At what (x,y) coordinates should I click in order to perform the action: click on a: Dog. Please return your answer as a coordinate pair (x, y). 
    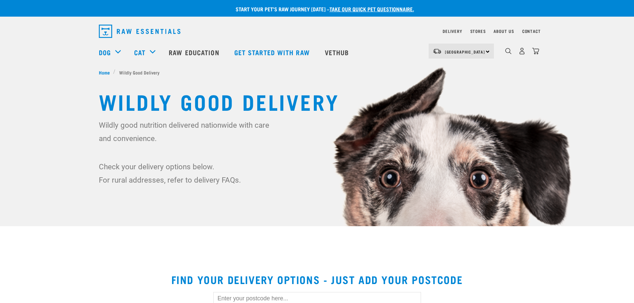
    Looking at the image, I should click on (105, 52).